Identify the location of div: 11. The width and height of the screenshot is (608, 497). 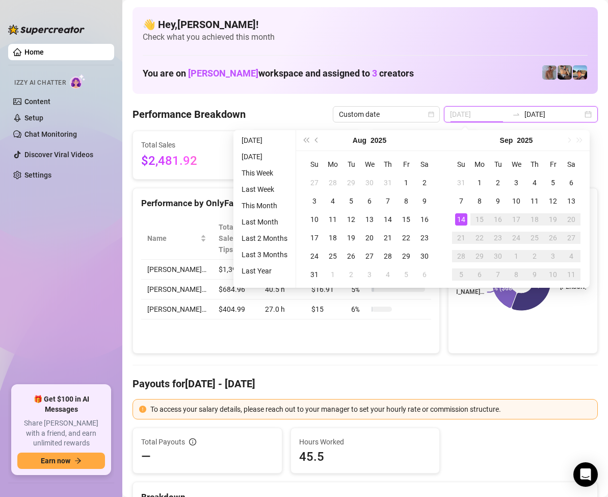
(333, 219).